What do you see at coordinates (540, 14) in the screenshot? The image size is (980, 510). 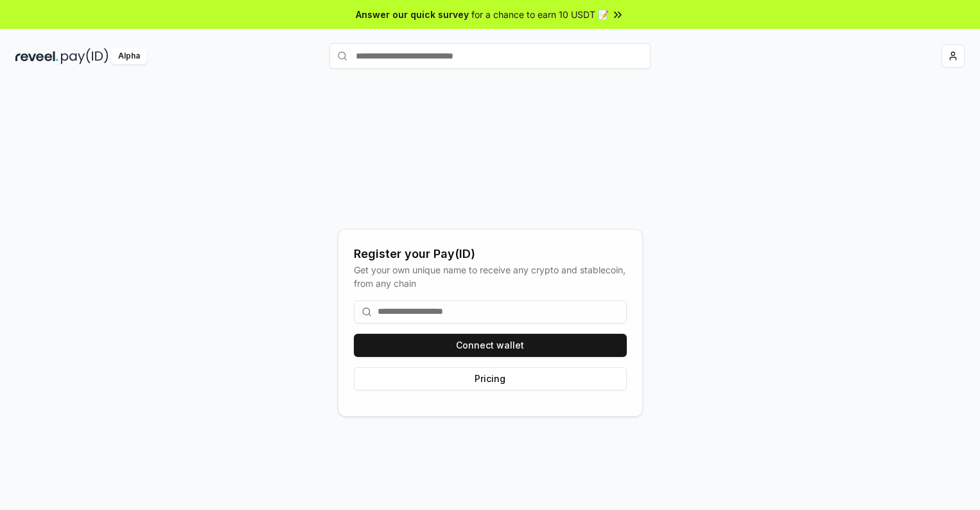 I see `span: for a chance to earn 10 USDT 📝` at bounding box center [540, 14].